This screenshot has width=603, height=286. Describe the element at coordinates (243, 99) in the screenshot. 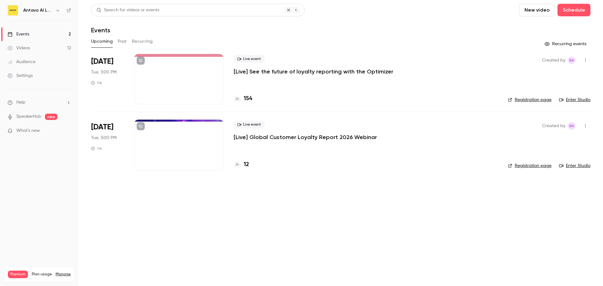

I see `a: 154` at that location.